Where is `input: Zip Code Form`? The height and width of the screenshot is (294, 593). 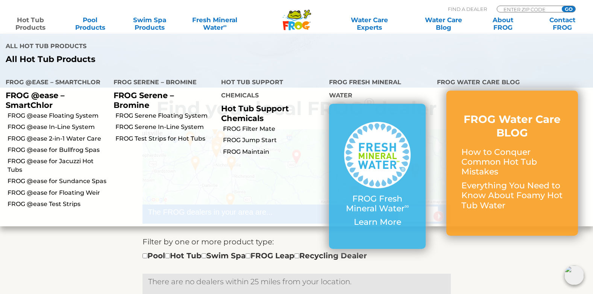 input: Zip Code Form is located at coordinates (528, 9).